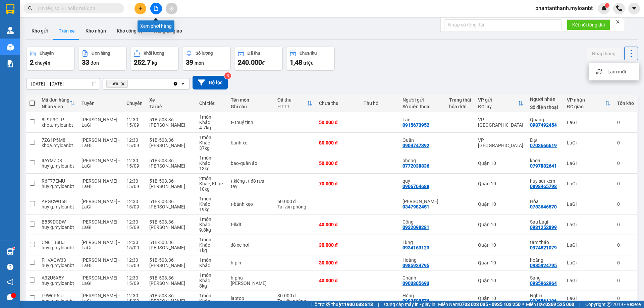 The image size is (644, 308). Describe the element at coordinates (292, 107) in the screenshot. I see `div: HTTT` at that location.